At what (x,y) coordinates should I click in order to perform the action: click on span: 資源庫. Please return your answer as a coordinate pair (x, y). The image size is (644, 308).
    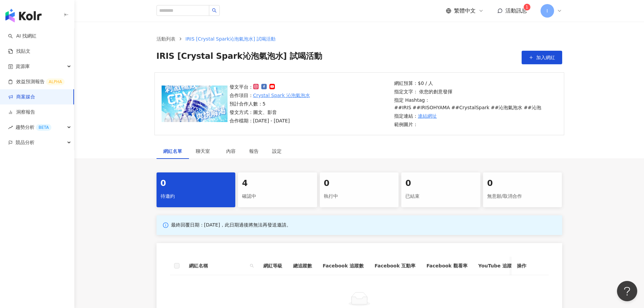
    Looking at the image, I should click on (23, 66).